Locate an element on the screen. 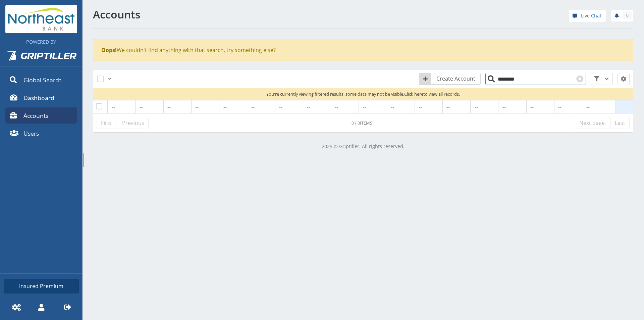 The image size is (644, 320). a: Insured Premium is located at coordinates (42, 286).